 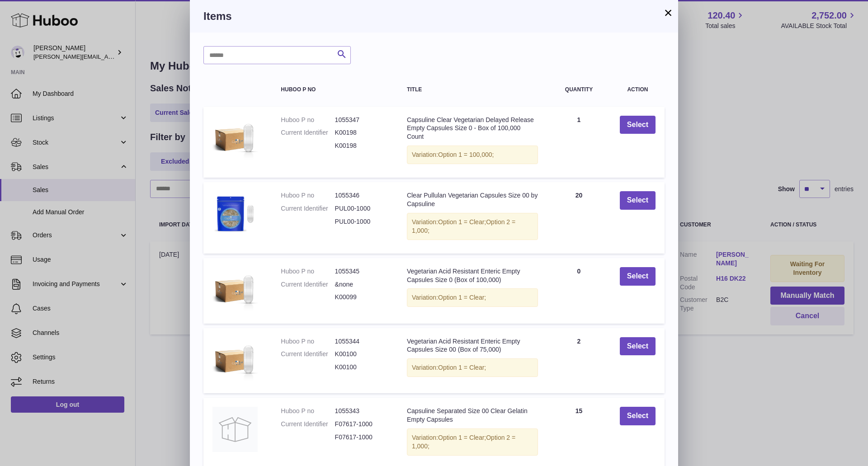 I want to click on td: 20, so click(x=578, y=218).